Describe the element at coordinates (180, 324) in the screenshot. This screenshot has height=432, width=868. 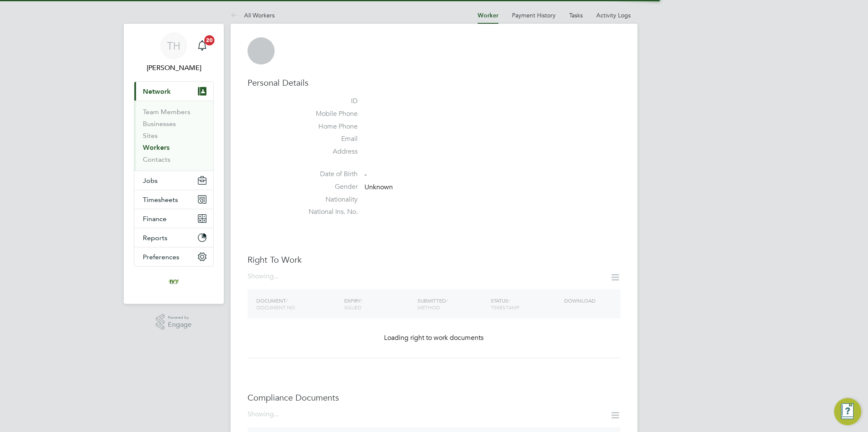
I see `span: Engage` at that location.